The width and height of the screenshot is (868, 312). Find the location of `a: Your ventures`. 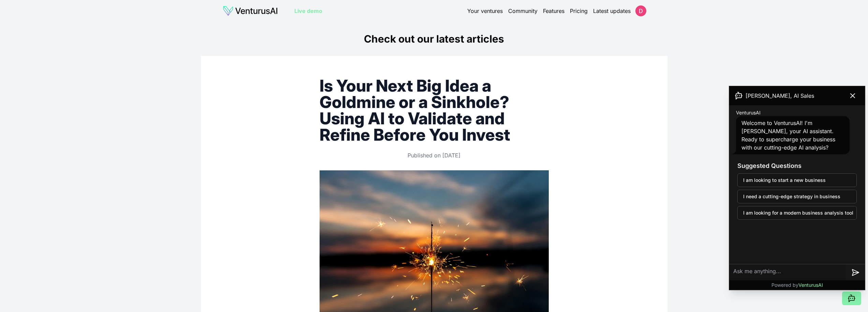

a: Your ventures is located at coordinates (485, 11).